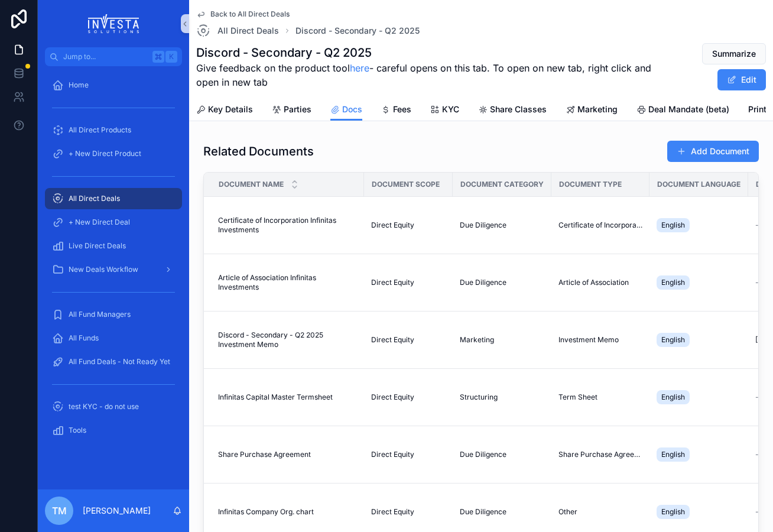  What do you see at coordinates (689, 109) in the screenshot?
I see `span: Deal Mandate (beta)` at bounding box center [689, 109].